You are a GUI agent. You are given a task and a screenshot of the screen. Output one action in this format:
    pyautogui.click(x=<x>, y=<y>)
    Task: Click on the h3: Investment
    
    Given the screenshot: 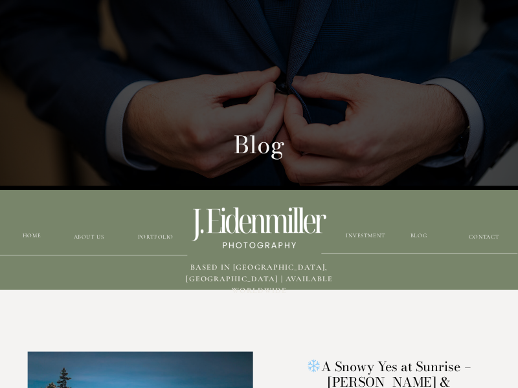 What is the action you would take?
    pyautogui.click(x=365, y=236)
    